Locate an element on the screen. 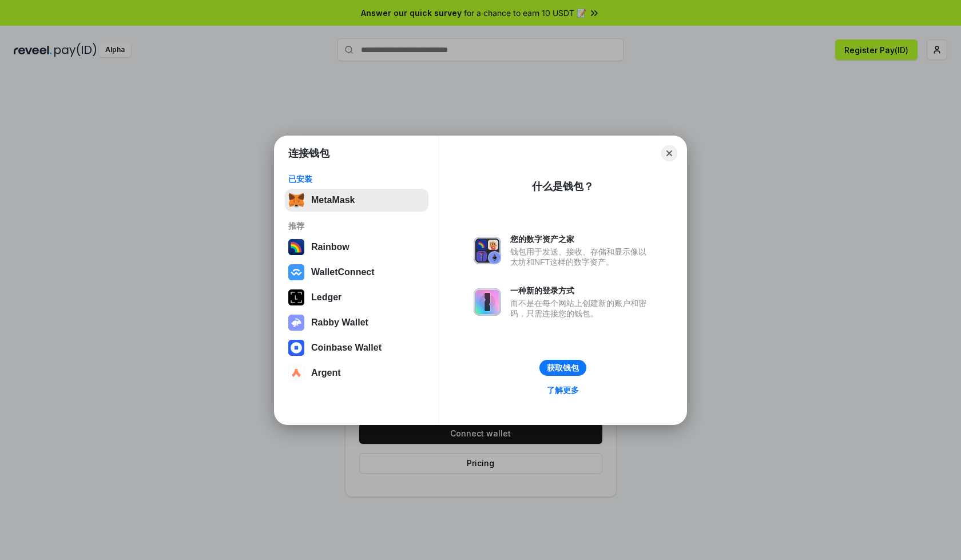 The image size is (961, 560). button: MetaMask is located at coordinates (357, 200).